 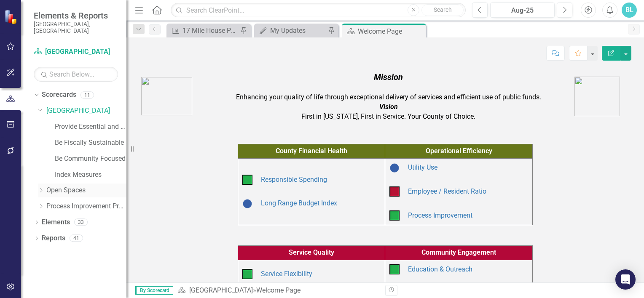 I want to click on span: Service Quality, so click(x=311, y=252).